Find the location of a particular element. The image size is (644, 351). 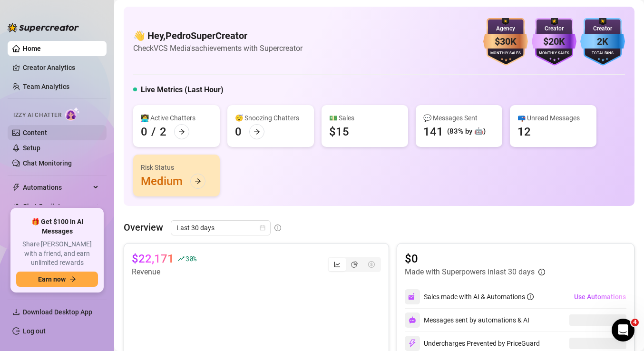

img: AI Chatter is located at coordinates (72, 114).